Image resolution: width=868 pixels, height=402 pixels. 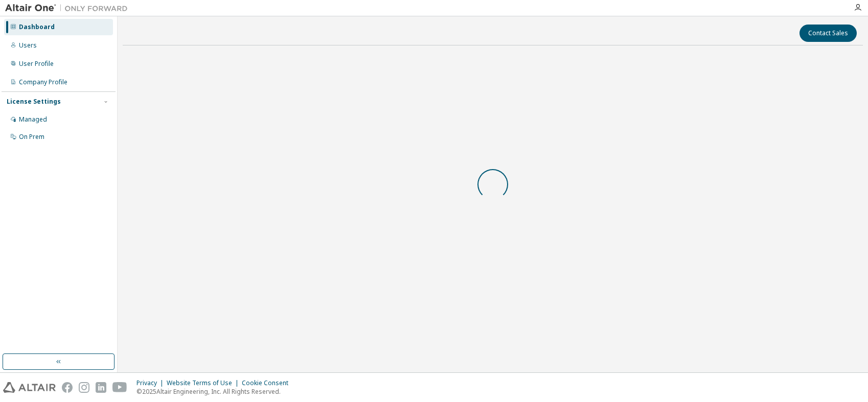 I want to click on div: Website Terms of Use, so click(x=204, y=383).